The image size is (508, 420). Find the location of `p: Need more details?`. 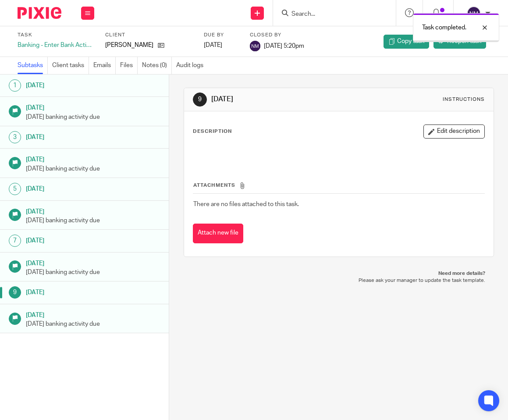

p: Need more details? is located at coordinates (339, 273).